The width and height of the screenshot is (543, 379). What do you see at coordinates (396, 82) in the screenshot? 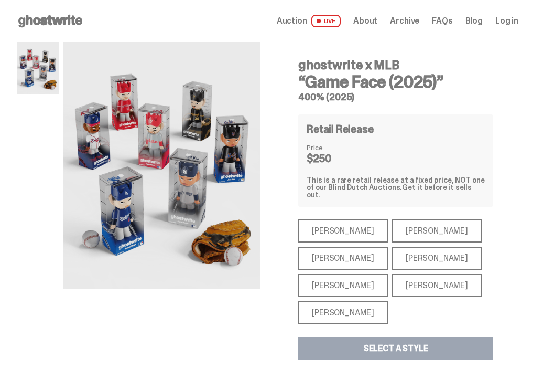
I see `h3: “Game Face (2025)”` at bounding box center [396, 82].